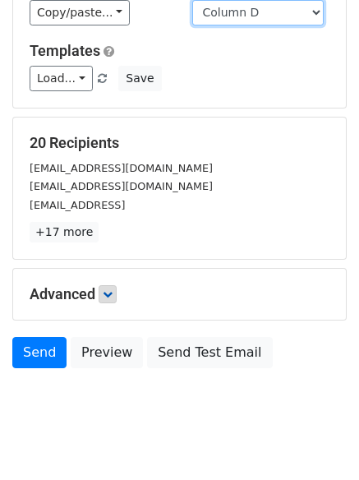 Image resolution: width=359 pixels, height=480 pixels. Describe the element at coordinates (179, 143) in the screenshot. I see `h5: 20 Recipients` at that location.